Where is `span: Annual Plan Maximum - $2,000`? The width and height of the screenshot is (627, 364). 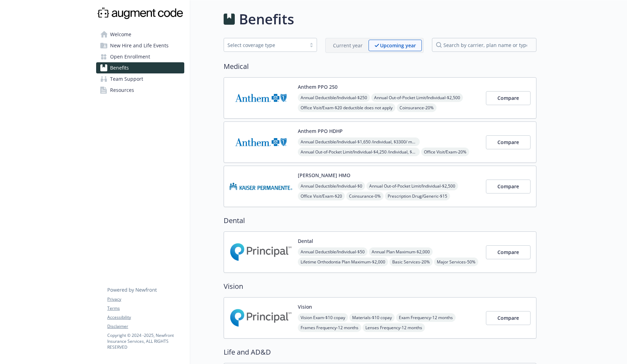 span: Annual Plan Maximum - $2,000 is located at coordinates (400, 251).